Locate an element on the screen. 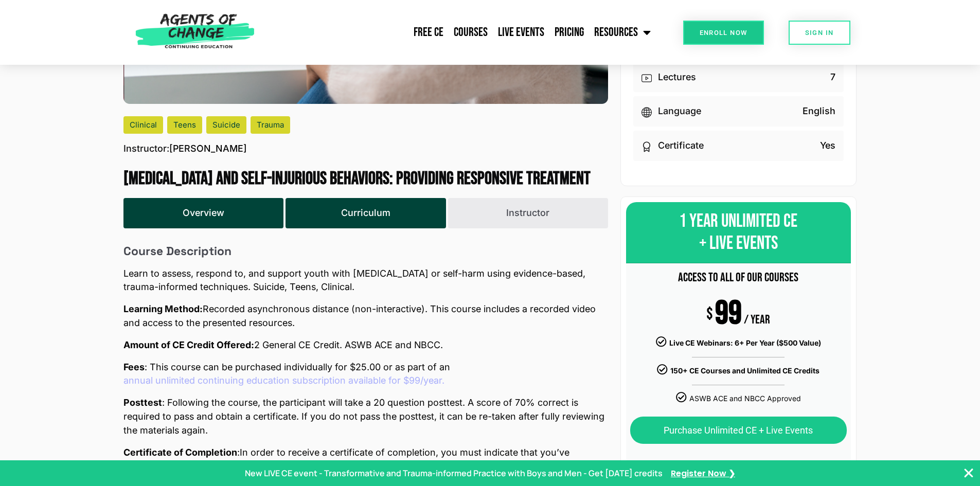 The width and height of the screenshot is (980, 486). div: ACCESS TO ALL OF OUR COURSES is located at coordinates (738, 278).